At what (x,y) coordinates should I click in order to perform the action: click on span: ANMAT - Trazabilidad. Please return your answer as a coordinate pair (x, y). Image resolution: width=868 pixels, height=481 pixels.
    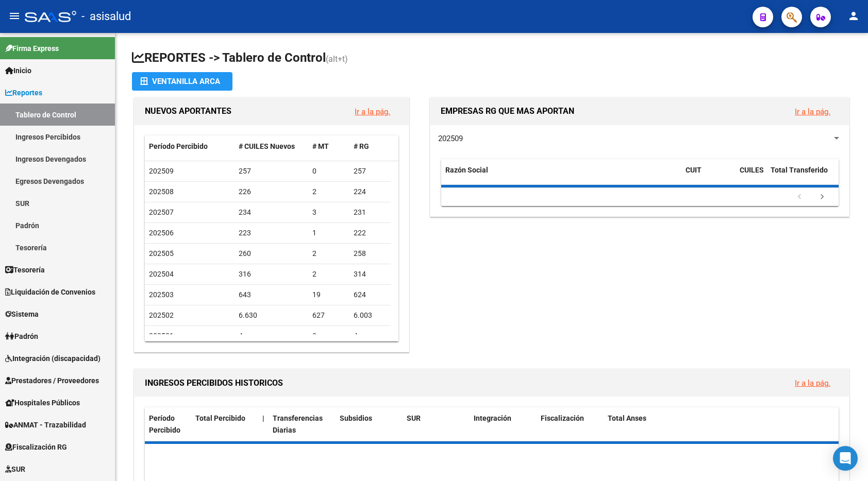
    Looking at the image, I should click on (45, 425).